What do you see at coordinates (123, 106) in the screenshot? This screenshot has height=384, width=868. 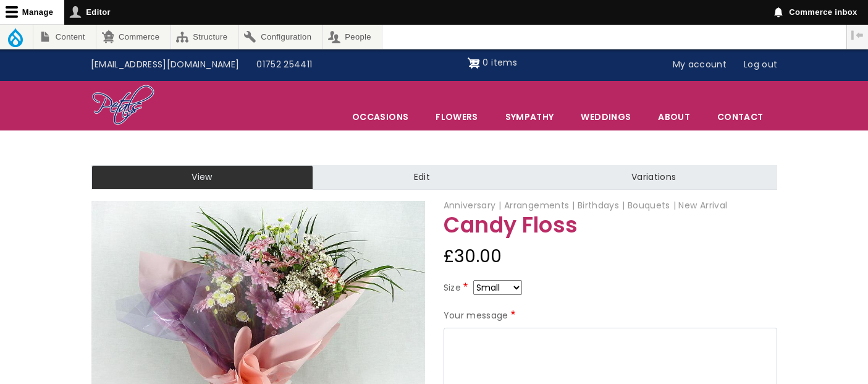 I see `img: Home` at bounding box center [123, 106].